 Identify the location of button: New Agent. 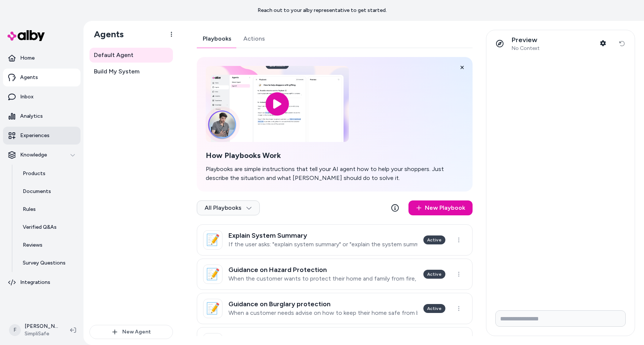
(131, 332).